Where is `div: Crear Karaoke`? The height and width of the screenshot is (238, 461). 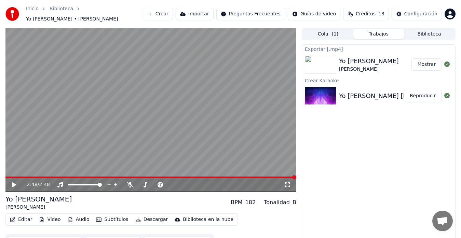 div: Crear Karaoke is located at coordinates (379, 80).